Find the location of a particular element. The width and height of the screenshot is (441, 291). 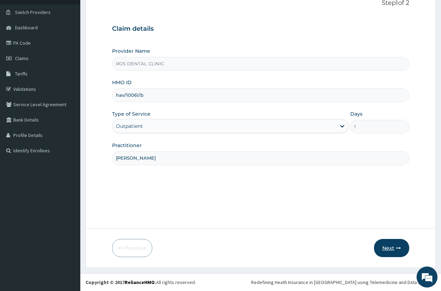

span: Dashboard is located at coordinates (26, 28).